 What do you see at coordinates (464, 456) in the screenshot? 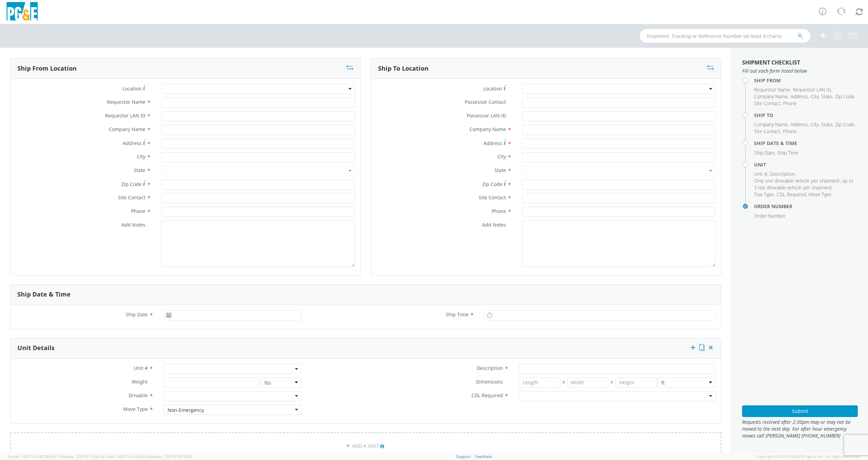
I see `a: Support` at bounding box center [464, 456].